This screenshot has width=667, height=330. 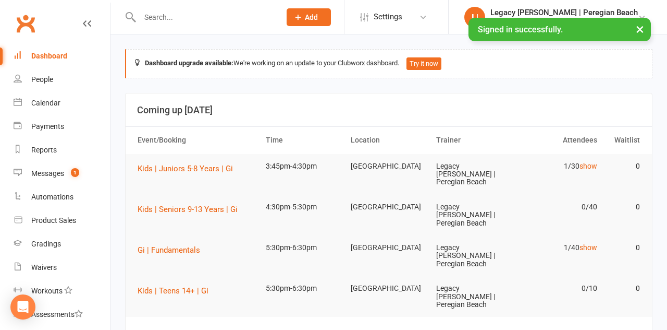 What do you see at coordinates (46, 103) in the screenshot?
I see `div: Calendar` at bounding box center [46, 103].